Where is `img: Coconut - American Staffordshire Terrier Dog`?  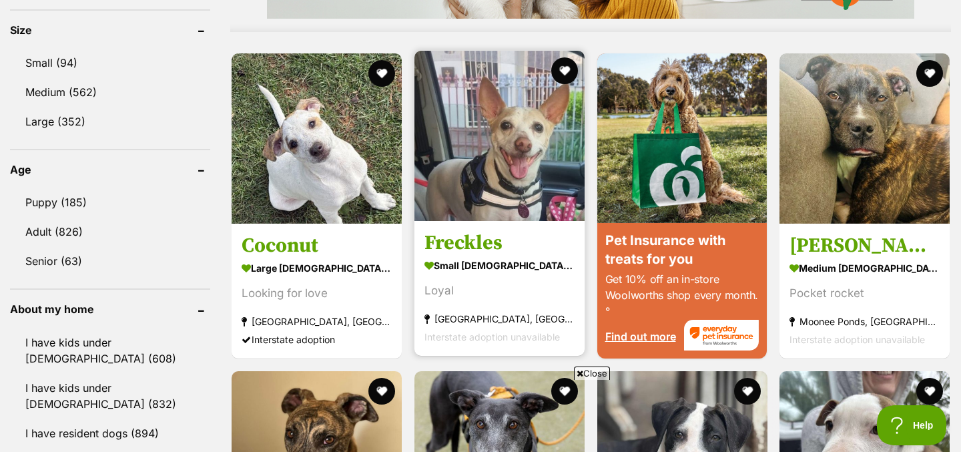 img: Coconut - American Staffordshire Terrier Dog is located at coordinates (316, 138).